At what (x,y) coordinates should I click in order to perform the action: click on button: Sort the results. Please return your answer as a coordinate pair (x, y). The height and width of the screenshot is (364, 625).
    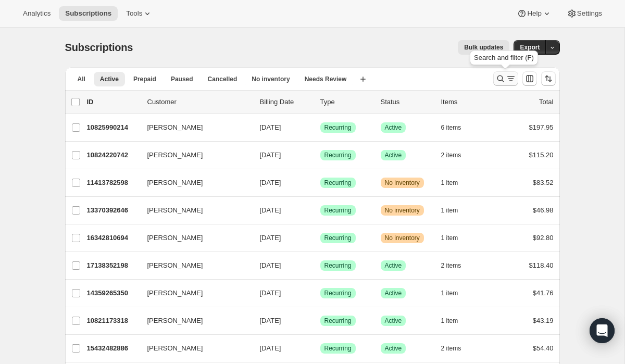
    Looking at the image, I should click on (548, 79).